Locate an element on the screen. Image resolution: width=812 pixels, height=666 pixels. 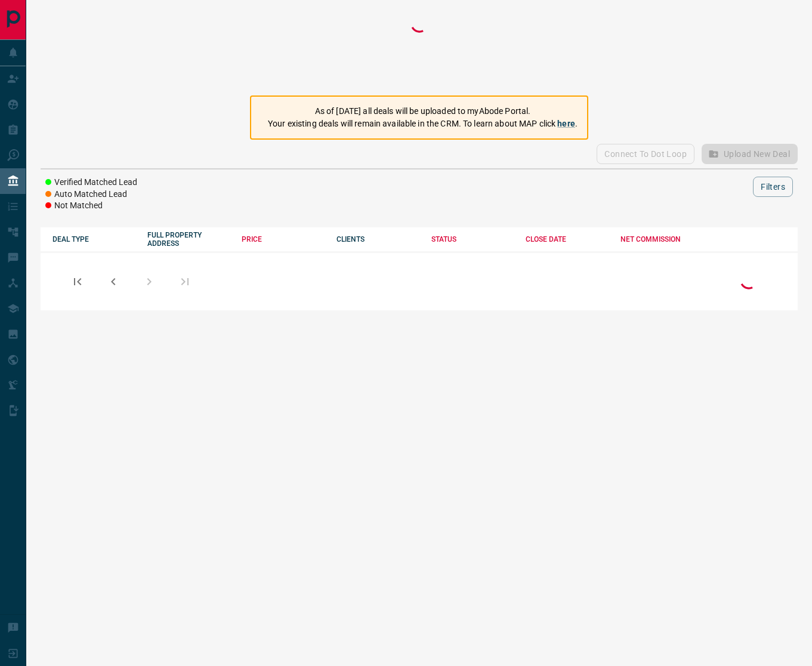
li: Not Matched is located at coordinates (92, 206).